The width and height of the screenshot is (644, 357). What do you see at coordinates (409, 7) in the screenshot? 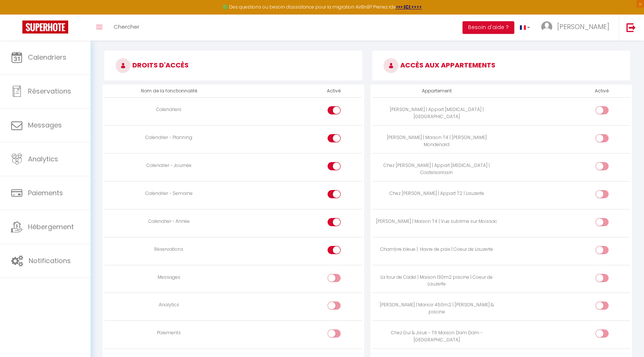
I see `a: >>> ICI <<<<` at bounding box center [409, 7].